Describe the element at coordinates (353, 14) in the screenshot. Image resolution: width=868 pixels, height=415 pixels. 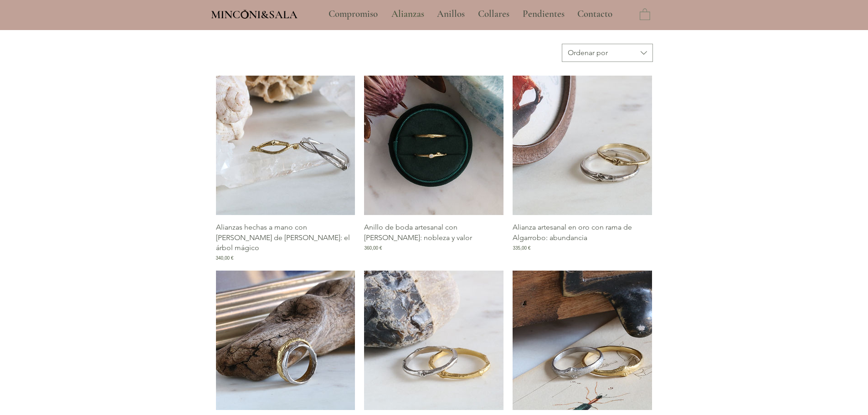
I see `a: Compromiso` at that location.